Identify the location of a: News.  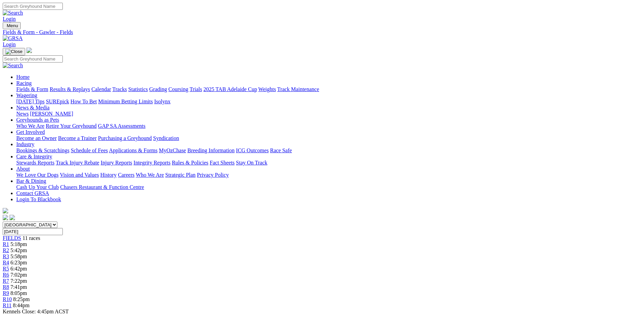
(22, 113).